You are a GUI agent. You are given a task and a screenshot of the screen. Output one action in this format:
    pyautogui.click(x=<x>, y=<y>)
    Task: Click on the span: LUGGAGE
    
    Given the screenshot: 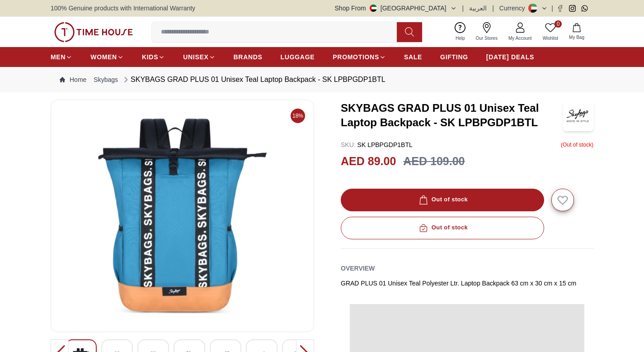 What is the action you would take?
    pyautogui.click(x=298, y=57)
    